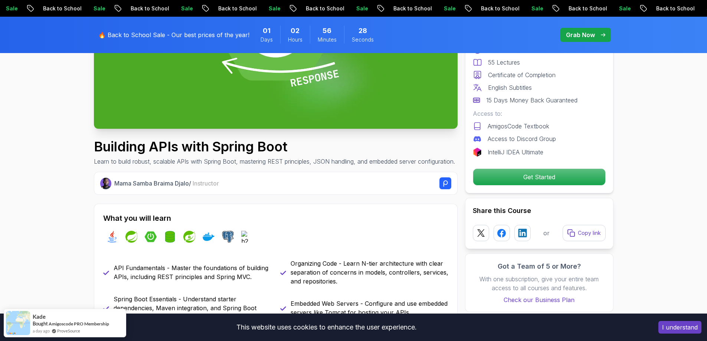  What do you see at coordinates (369, 308) in the screenshot?
I see `p: Embedded Web Servers - Configure and use embedded servers like Tomcat for hosting your APIs.` at bounding box center [369, 308].